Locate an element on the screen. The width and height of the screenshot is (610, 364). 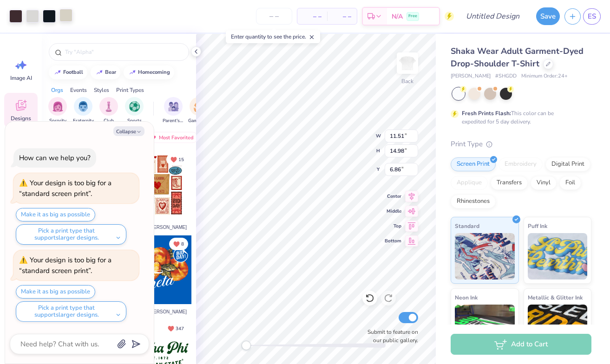
div: Rhinestones is located at coordinates (473, 201).